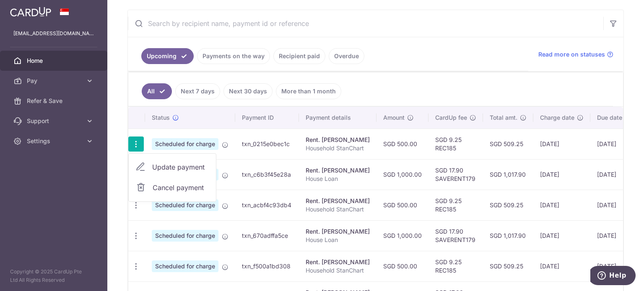  I want to click on span: Read more on statuses, so click(572, 55).